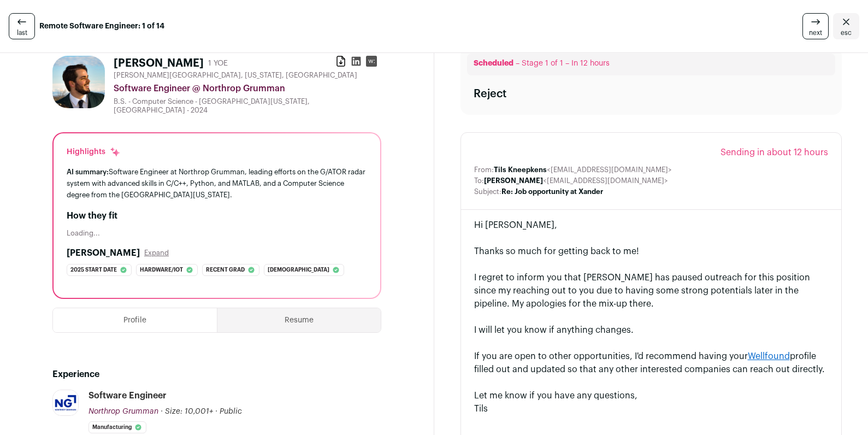  Describe the element at coordinates (156, 253) in the screenshot. I see `button: Expand` at that location.